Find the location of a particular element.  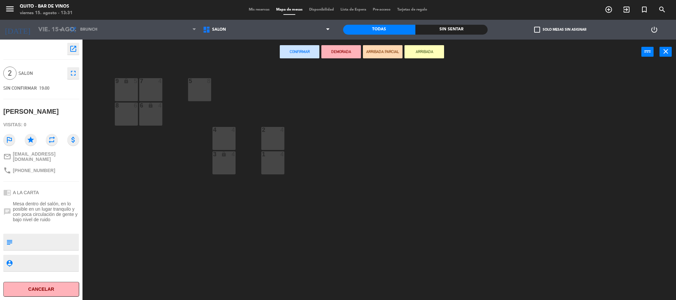

span: check_box_outline_blank is located at coordinates (537, 30).